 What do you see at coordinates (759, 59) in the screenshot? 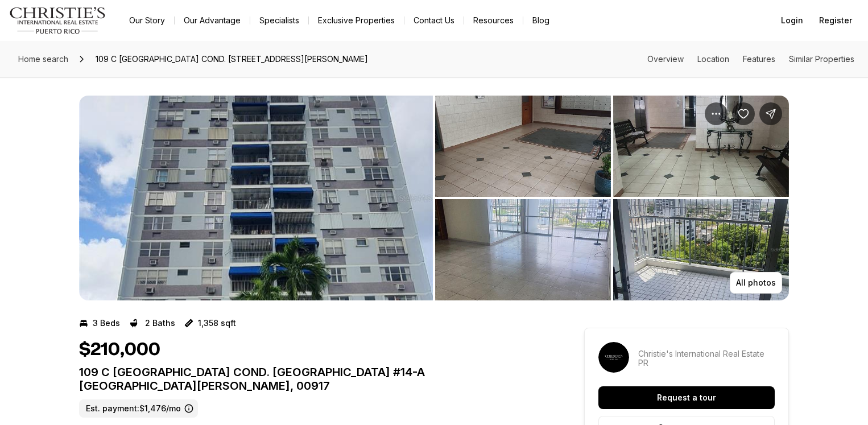
I see `a: Skip to: Features` at bounding box center [759, 59].